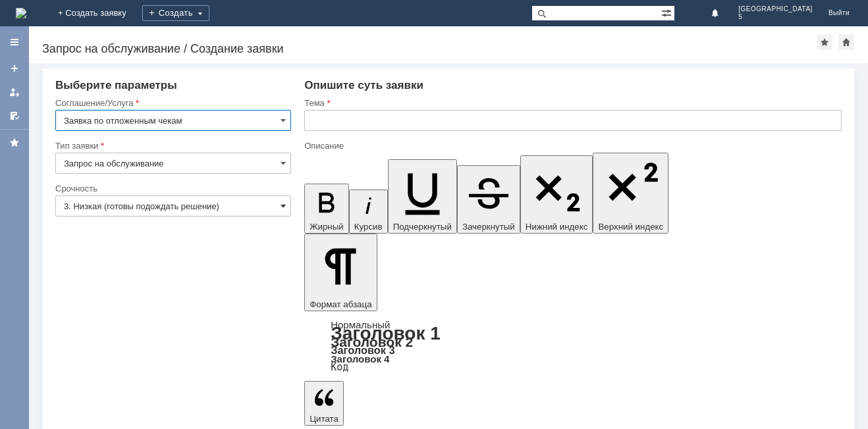  Describe the element at coordinates (557, 226) in the screenshot. I see `span: Нижний индекс` at that location.